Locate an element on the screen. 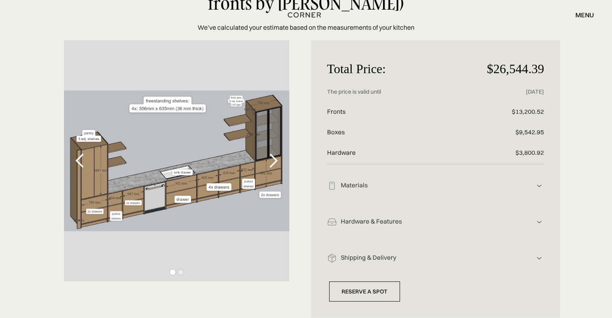 This screenshot has height=318, width=612. a: home is located at coordinates (306, 15).